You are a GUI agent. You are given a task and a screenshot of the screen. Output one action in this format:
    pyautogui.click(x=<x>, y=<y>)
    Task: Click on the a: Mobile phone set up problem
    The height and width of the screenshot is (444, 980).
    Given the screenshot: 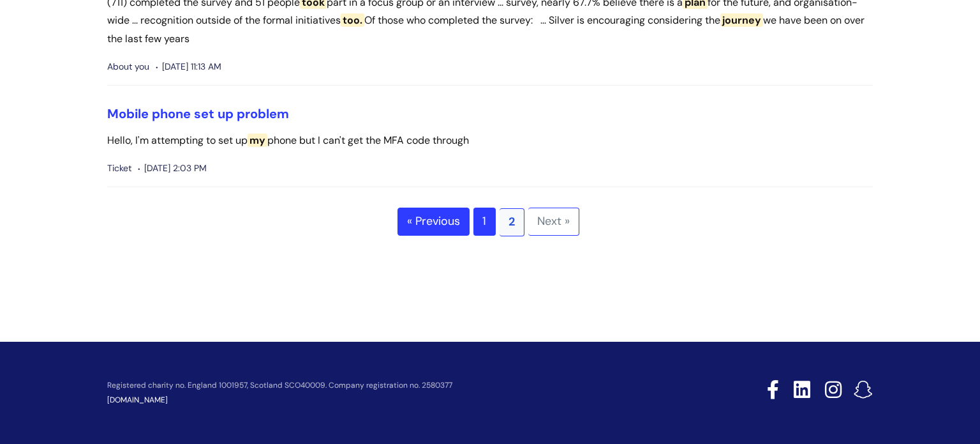 What is the action you would take?
    pyautogui.click(x=198, y=114)
    